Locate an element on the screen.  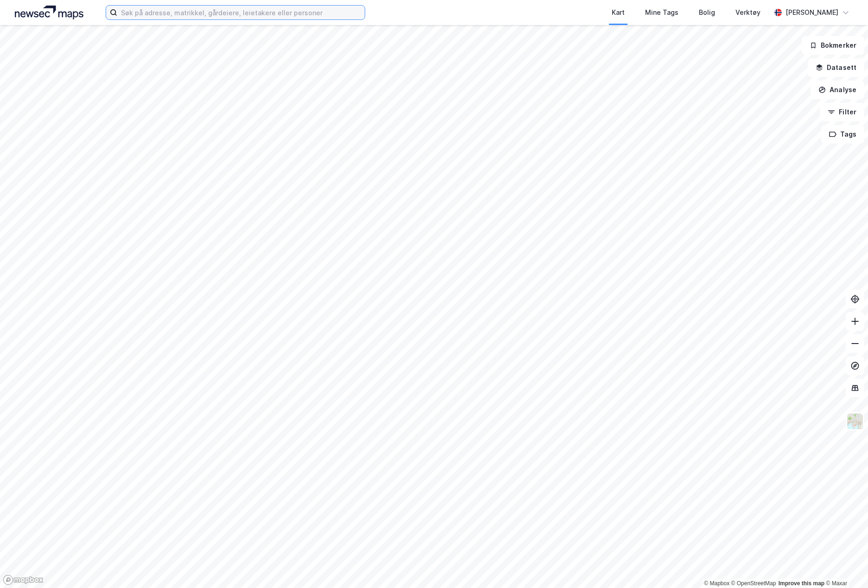
div: Verktøy is located at coordinates (748, 12).